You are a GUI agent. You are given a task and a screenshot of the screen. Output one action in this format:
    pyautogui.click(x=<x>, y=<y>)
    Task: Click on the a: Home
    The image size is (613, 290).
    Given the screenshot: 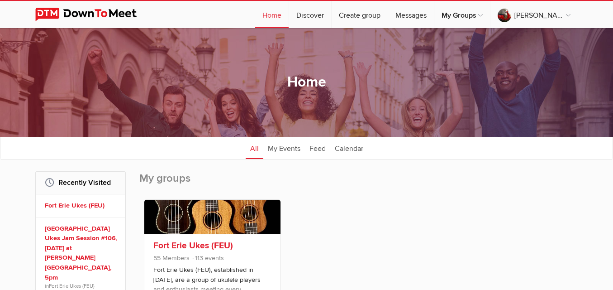 What is the action you would take?
    pyautogui.click(x=272, y=14)
    